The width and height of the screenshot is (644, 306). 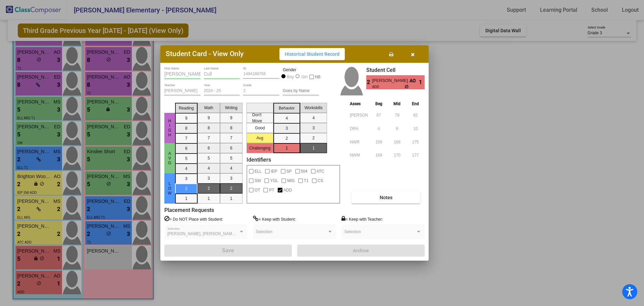 I want to click on span: PT, so click(x=271, y=190).